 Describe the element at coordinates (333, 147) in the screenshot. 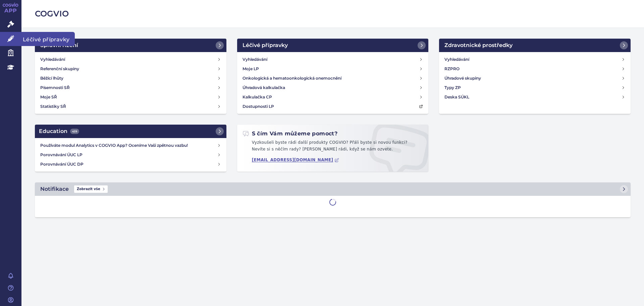

I see `p: Vyzkoušeli byste rádi další produkty COGVIO? Přáli byste si novou funkci? Nevíte si s něčím rady?...` at that location.